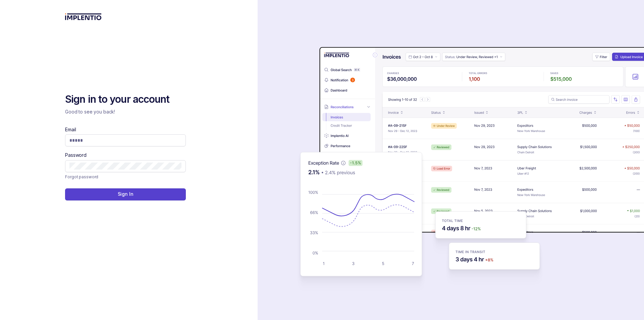 This screenshot has height=320, width=644. What do you see at coordinates (70, 130) in the screenshot?
I see `label: Email` at bounding box center [70, 130].